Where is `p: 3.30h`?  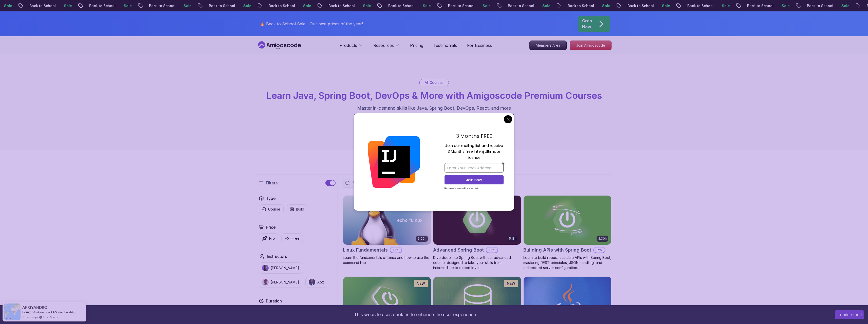
p: 3.30h is located at coordinates (602, 239).